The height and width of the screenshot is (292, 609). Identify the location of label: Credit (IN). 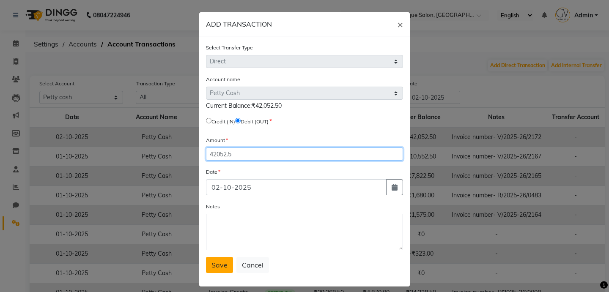
(223, 122).